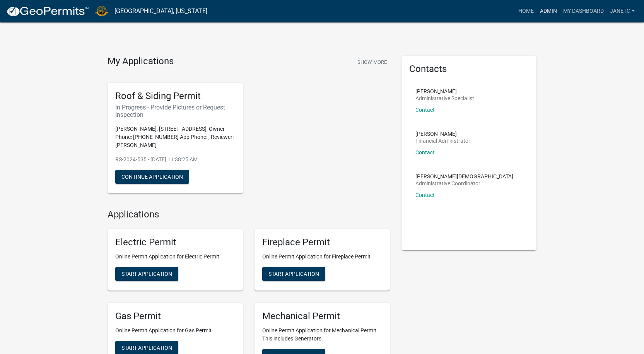 The width and height of the screenshot is (644, 354). What do you see at coordinates (549, 11) in the screenshot?
I see `a: Admin` at bounding box center [549, 11].